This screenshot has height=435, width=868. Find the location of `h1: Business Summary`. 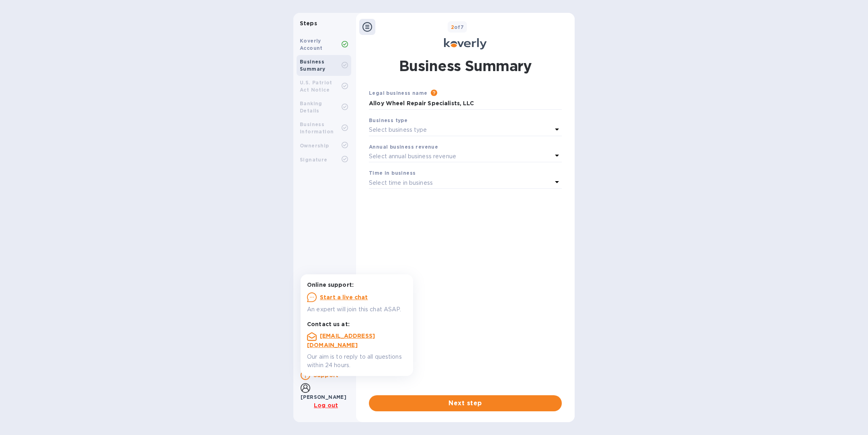

h1: Business Summary is located at coordinates (465, 66).